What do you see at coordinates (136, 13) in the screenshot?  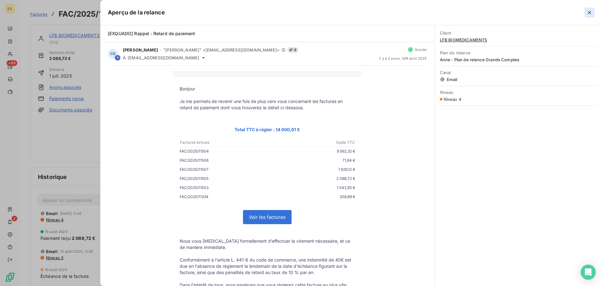 I see `h5: Aperçu de la relance` at bounding box center [136, 13].